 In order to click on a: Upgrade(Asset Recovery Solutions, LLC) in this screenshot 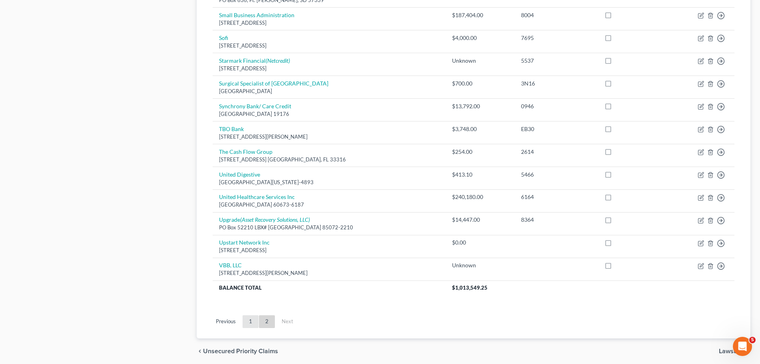, I will do `click(265, 219)`.